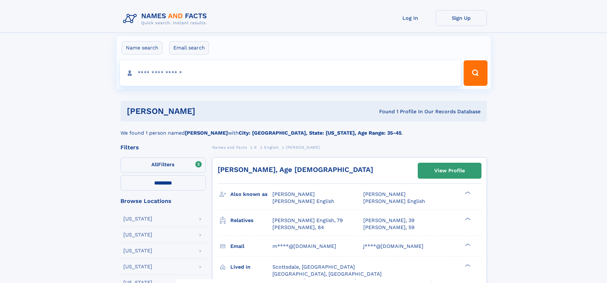 The height and width of the screenshot is (283, 607). What do you see at coordinates (166, 19) in the screenshot?
I see `img: Logo Names and Facts` at bounding box center [166, 19].